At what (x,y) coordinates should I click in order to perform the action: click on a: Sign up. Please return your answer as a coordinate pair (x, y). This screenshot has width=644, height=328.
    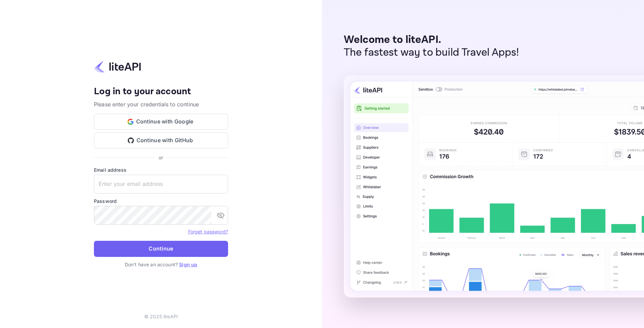
    Looking at the image, I should click on (188, 264).